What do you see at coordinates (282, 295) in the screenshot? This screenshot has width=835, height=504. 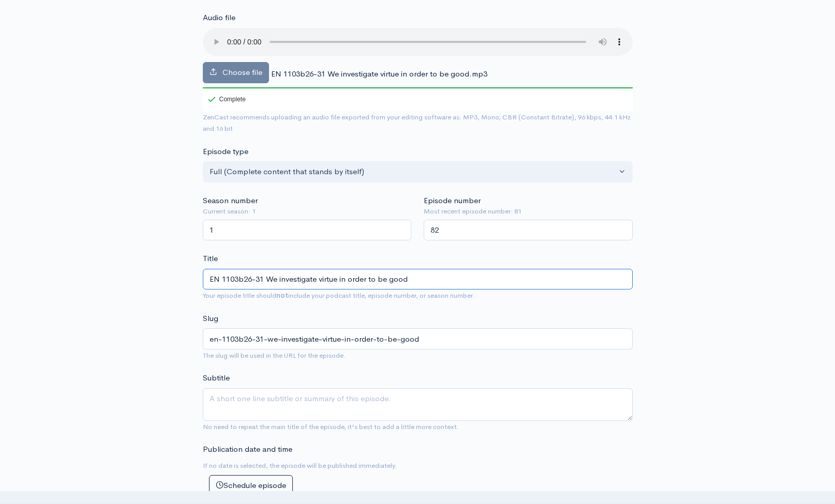 I see `strong: not` at bounding box center [282, 295].